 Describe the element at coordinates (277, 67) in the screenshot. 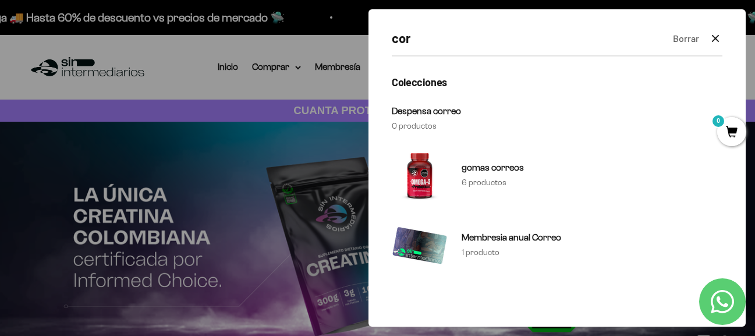

I see `summary: Comprar` at that location.